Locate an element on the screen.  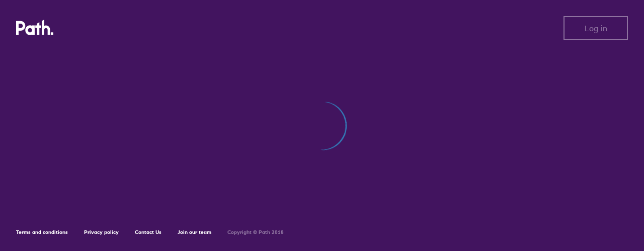
a: Privacy policy is located at coordinates (101, 232).